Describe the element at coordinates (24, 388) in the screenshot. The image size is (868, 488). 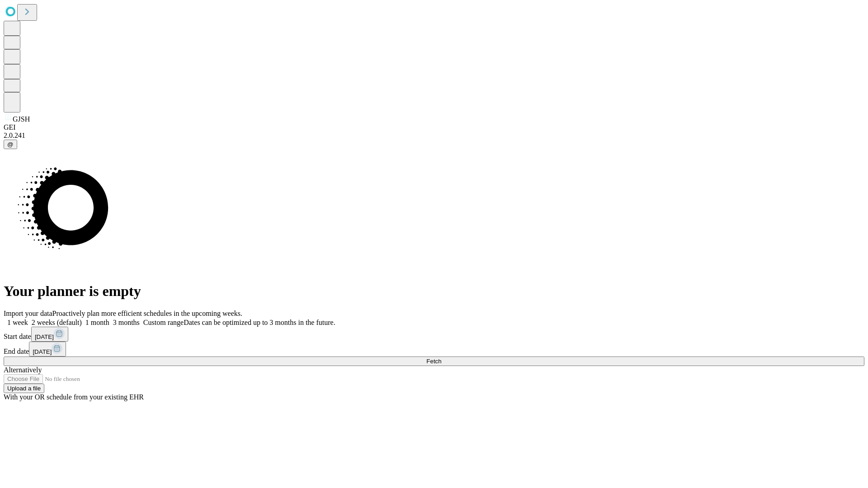
I see `button: Upload a file` at that location.